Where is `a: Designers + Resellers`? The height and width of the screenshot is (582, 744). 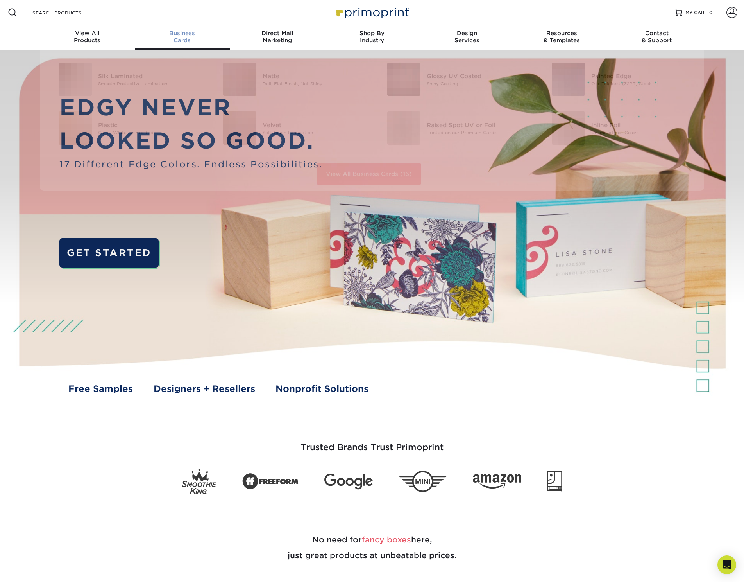
a: Designers + Resellers is located at coordinates (204, 388).